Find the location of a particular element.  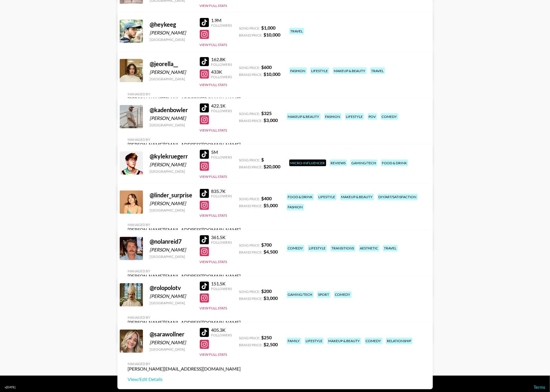

strong: $ 2,500 is located at coordinates (271, 345).